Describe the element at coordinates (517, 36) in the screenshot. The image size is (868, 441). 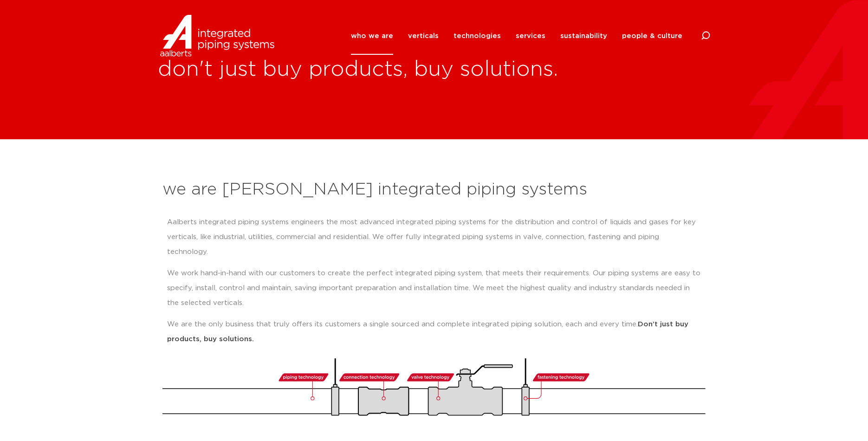
I see `nav: Menu` at that location.